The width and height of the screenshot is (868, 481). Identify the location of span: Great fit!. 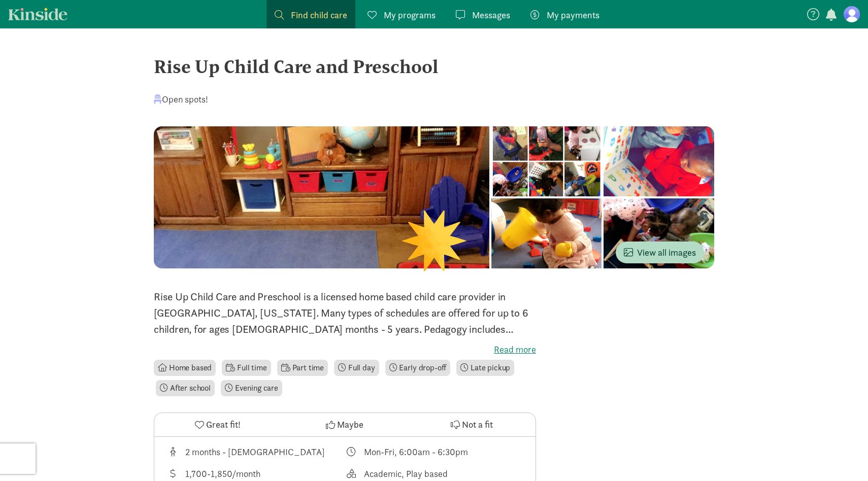
(224, 425).